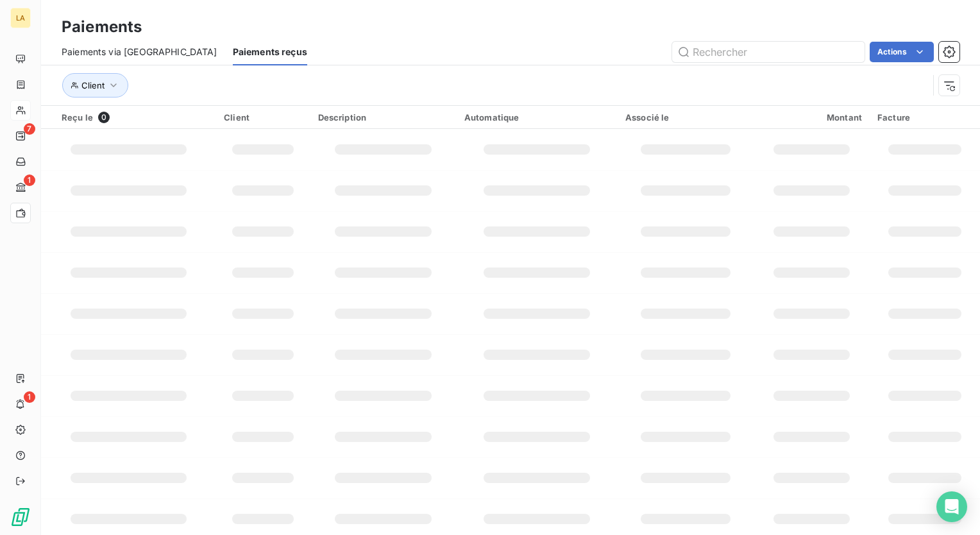  Describe the element at coordinates (811, 117) in the screenshot. I see `div: Montant` at that location.